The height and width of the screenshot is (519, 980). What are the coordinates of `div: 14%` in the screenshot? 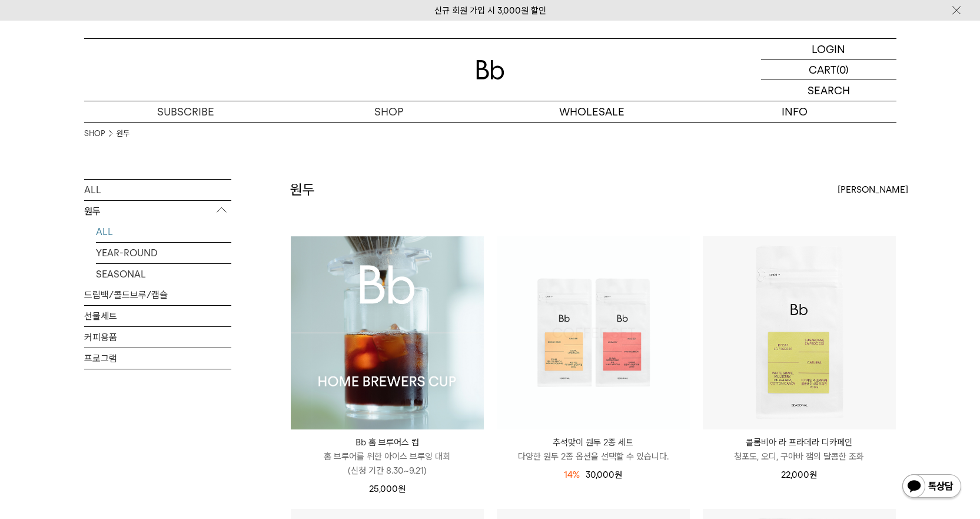 It's located at (572, 474).